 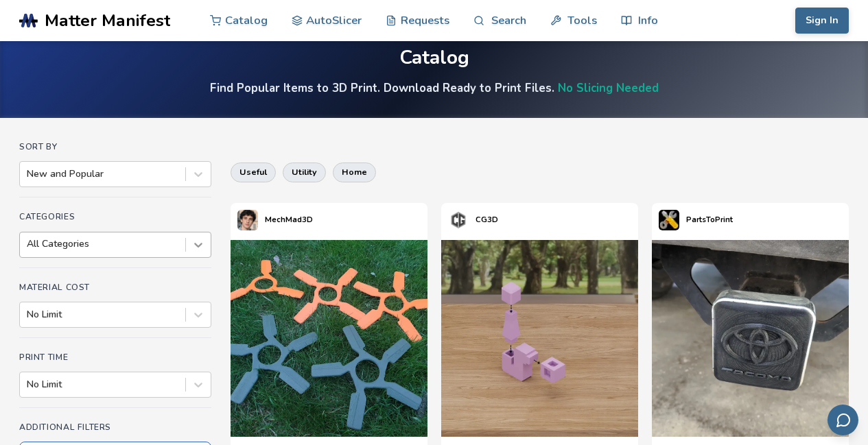 What do you see at coordinates (822, 21) in the screenshot?
I see `button: Sign In` at bounding box center [822, 21].